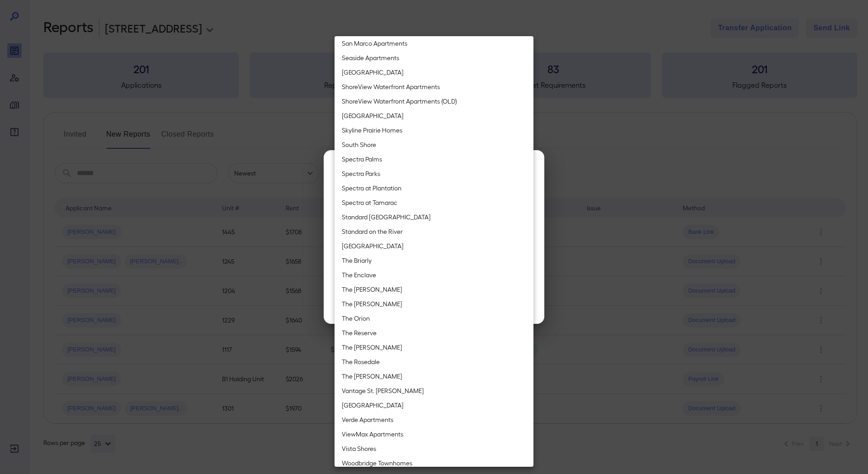 The image size is (868, 474). What do you see at coordinates (434, 434) in the screenshot?
I see `li: ViewMax Apartments` at bounding box center [434, 434].